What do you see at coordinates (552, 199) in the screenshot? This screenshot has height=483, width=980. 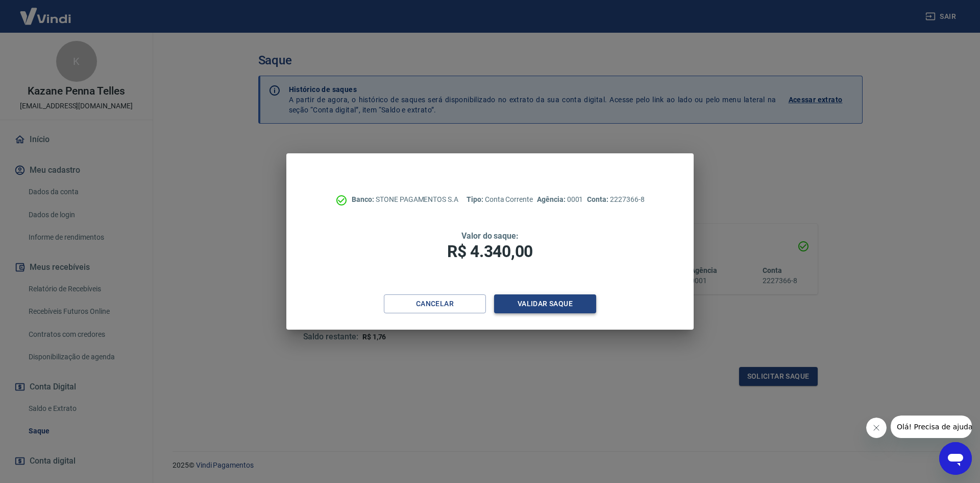 I see `span: Agência:` at bounding box center [552, 199].